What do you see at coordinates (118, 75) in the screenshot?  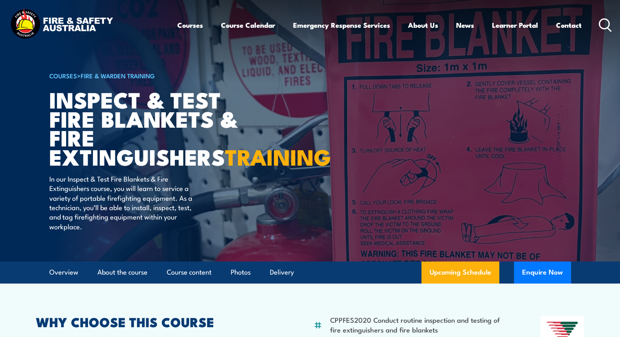 I see `a: Fire & Warden Training` at bounding box center [118, 75].